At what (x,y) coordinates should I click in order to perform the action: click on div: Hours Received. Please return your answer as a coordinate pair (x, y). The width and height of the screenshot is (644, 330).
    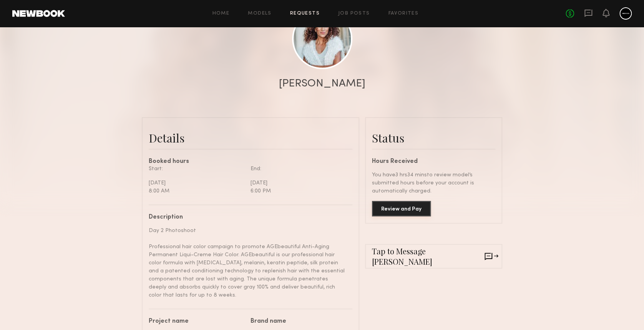
    Looking at the image, I should click on (433, 162).